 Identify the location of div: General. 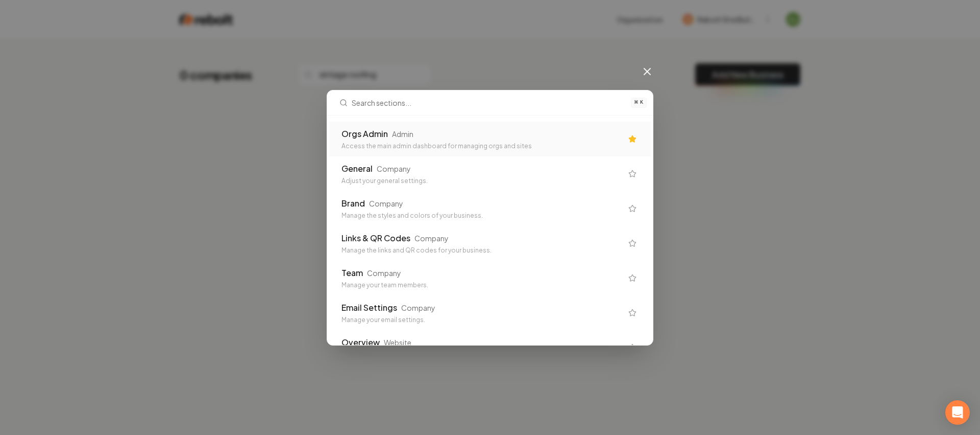
(357, 169).